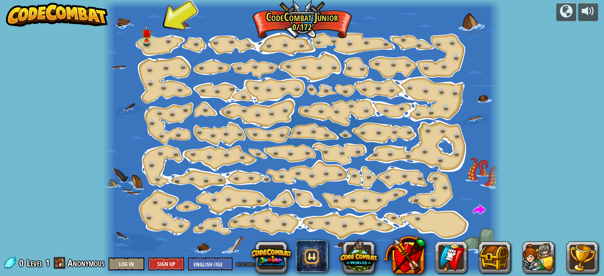  What do you see at coordinates (566, 12) in the screenshot?
I see `button: Campaigns` at bounding box center [566, 12].